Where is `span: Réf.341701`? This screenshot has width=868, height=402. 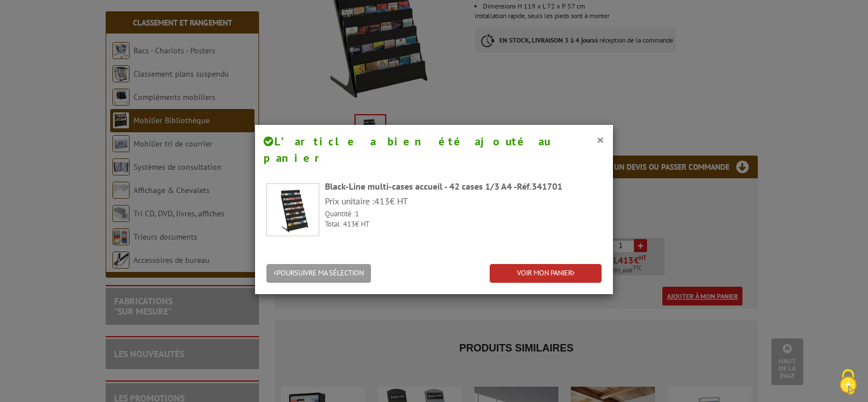
span: Réf.341701 is located at coordinates (540, 186).